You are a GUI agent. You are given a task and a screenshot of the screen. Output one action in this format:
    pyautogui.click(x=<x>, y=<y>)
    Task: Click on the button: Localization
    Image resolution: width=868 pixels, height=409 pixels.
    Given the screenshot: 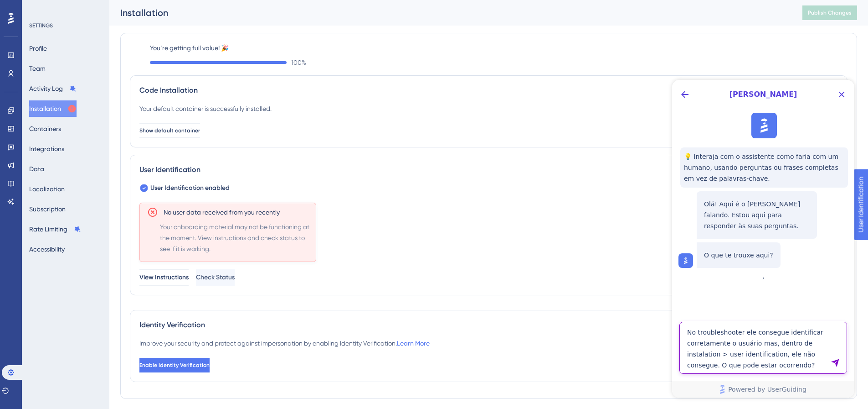 What is the action you would take?
    pyautogui.click(x=47, y=189)
    